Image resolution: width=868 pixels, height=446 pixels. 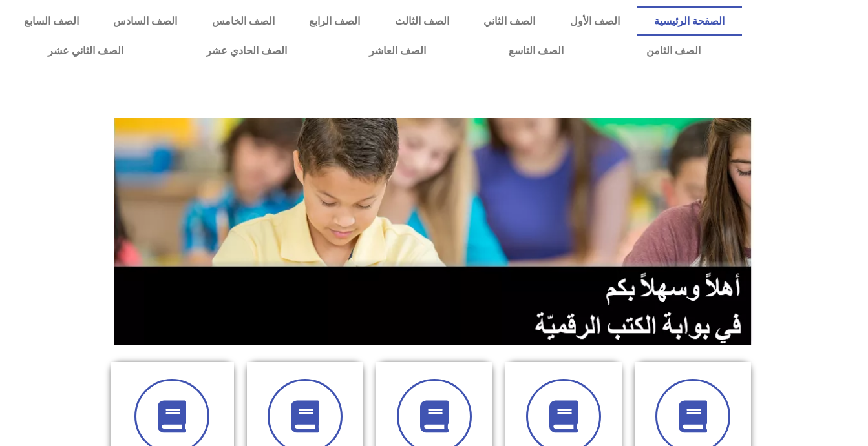 I want to click on a: الصف الثاني عشر, so click(x=86, y=51).